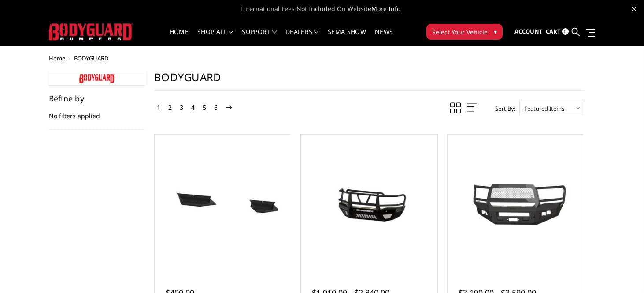  Describe the element at coordinates (369, 81) in the screenshot. I see `h1: BODYGUARD` at that location.